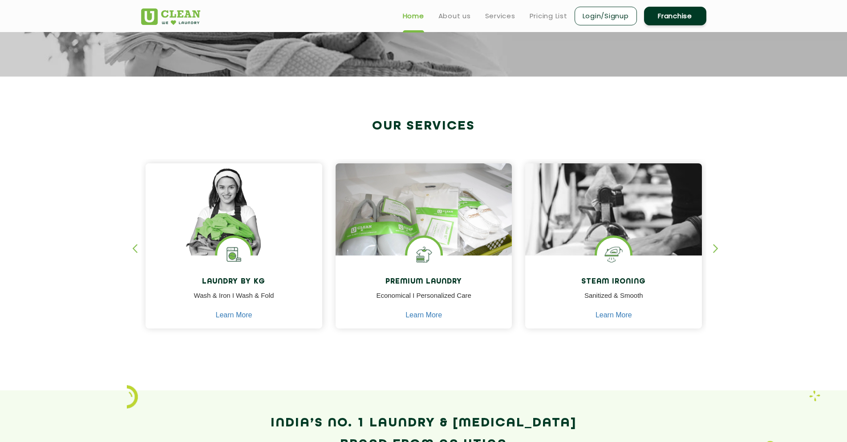  Describe the element at coordinates (454, 16) in the screenshot. I see `a: About us` at that location.